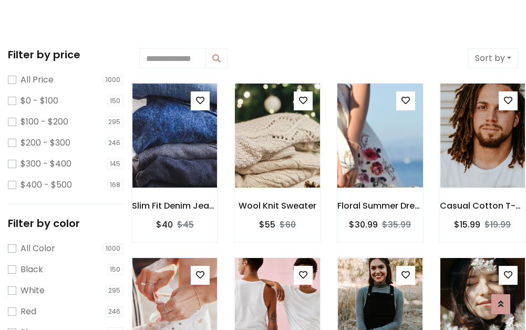 This screenshot has width=526, height=330. I want to click on h6: Slim Fit Denim Jeans, so click(175, 206).